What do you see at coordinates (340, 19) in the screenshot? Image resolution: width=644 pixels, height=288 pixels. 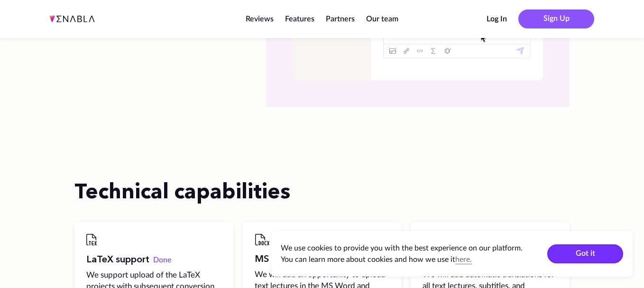 I see `a: Partners` at bounding box center [340, 19].